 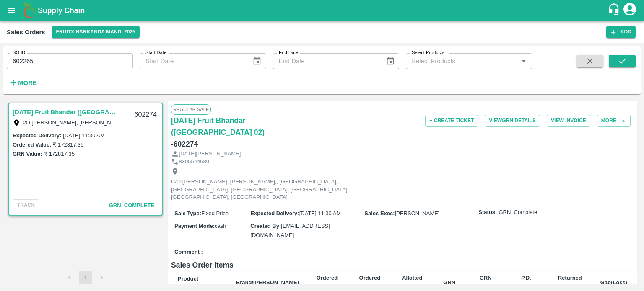 What do you see at coordinates (570, 282) in the screenshot?
I see `b: Returned Weight` at bounding box center [570, 282].